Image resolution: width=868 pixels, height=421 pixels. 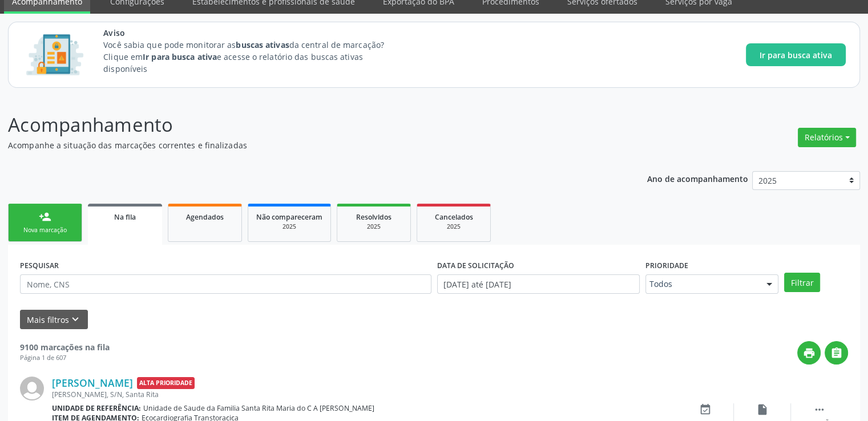 What do you see at coordinates (306, 125) in the screenshot?
I see `p: Acompanhamento` at bounding box center [306, 125].